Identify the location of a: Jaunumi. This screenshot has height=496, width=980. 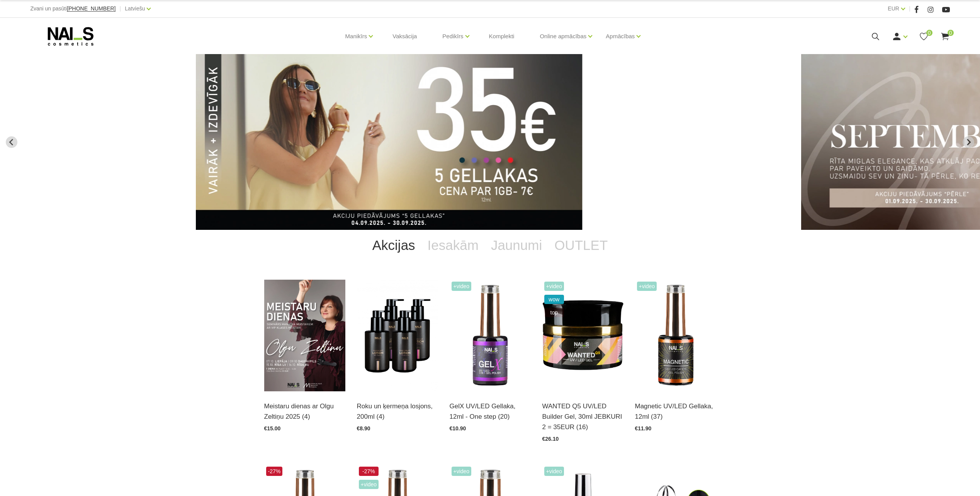
(517, 245).